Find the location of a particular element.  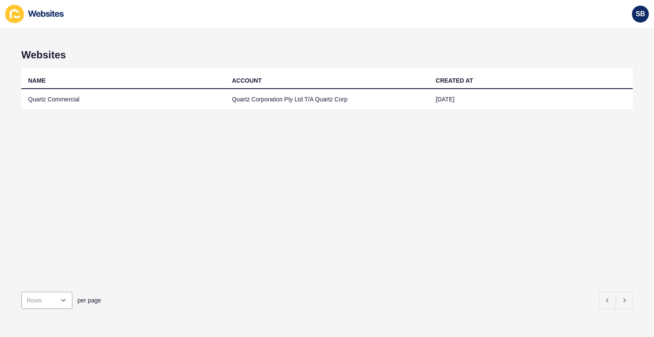

span: SB is located at coordinates (640, 14).